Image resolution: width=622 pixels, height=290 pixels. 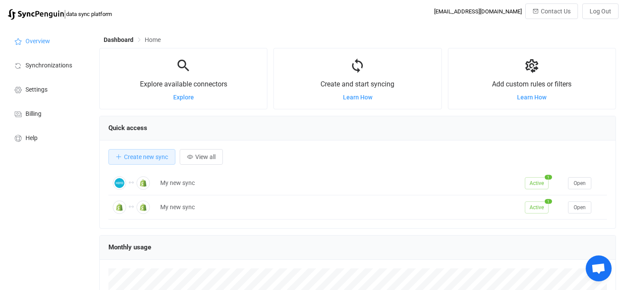 I want to click on img: Xero Inventory Quantities, so click(x=119, y=183).